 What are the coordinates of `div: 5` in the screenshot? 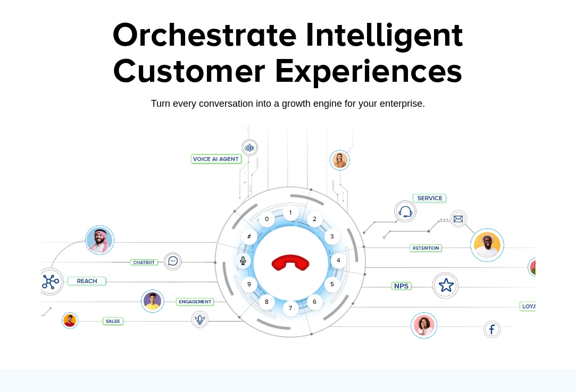 It's located at (332, 285).